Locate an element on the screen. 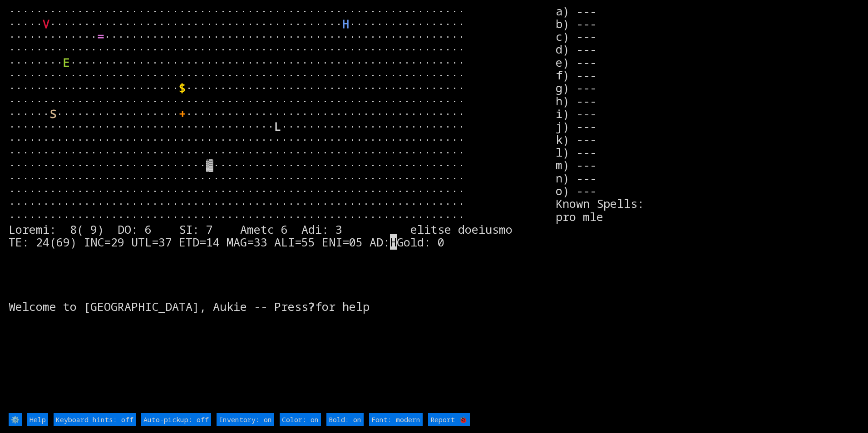 This screenshot has height=433, width=868. font: L is located at coordinates (278, 126).